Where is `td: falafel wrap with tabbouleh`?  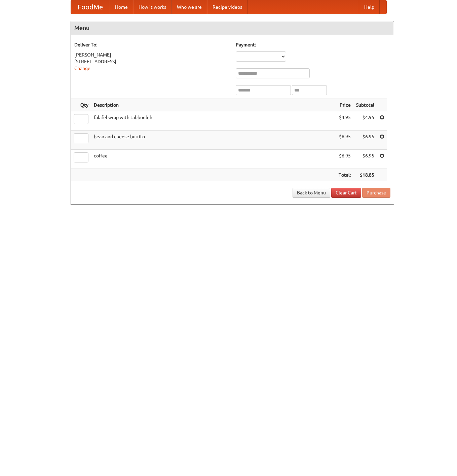
td: falafel wrap with tabbouleh is located at coordinates (213, 121).